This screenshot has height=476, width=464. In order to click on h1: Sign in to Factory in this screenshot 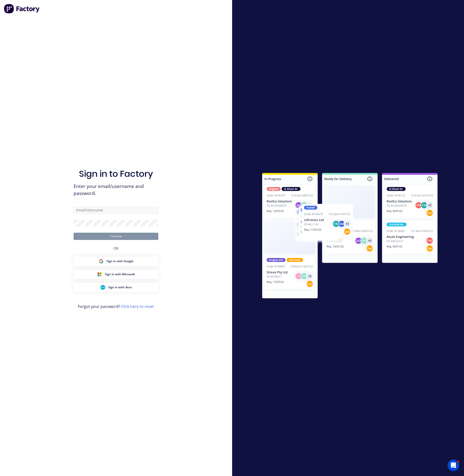, I will do `click(116, 174)`.